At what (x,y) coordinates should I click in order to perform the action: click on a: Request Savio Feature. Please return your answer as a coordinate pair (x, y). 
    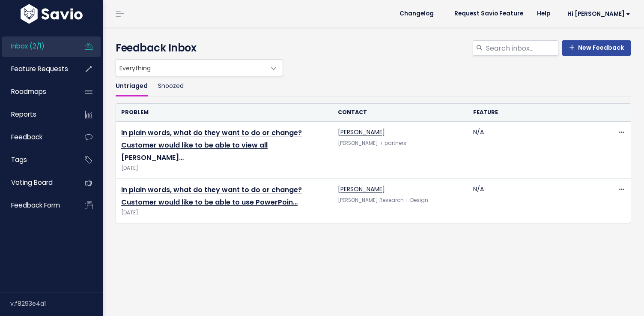
    Looking at the image, I should click on (488, 14).